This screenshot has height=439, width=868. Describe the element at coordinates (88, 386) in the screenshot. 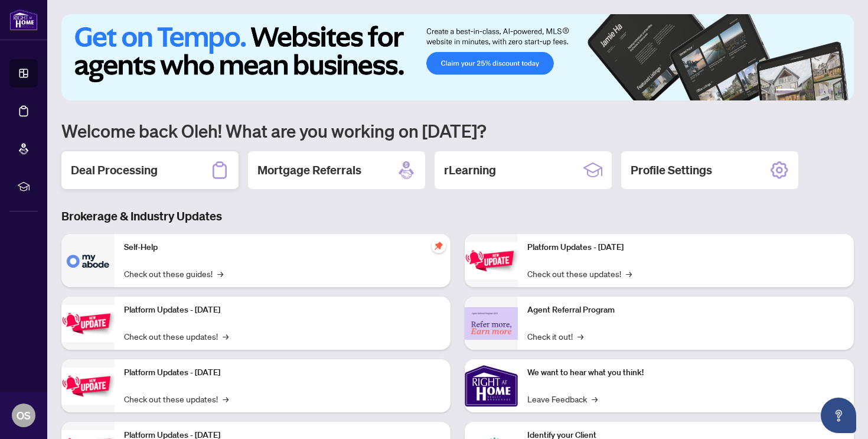

I see `img: Platform Updates - July 21, 2025` at that location.